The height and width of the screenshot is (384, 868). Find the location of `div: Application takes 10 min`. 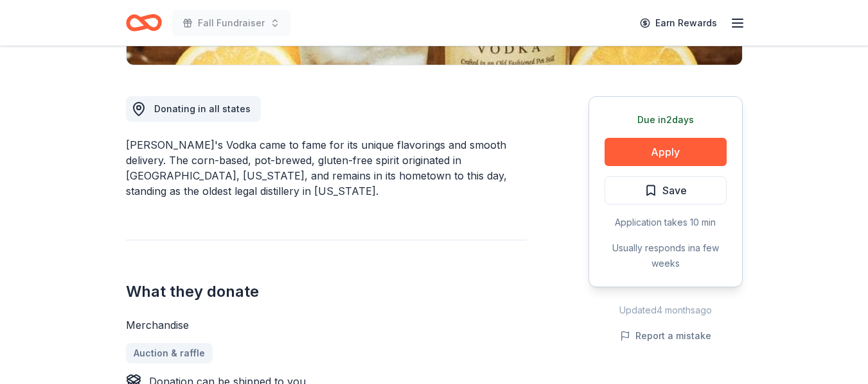

div: Application takes 10 min is located at coordinates (665, 223).